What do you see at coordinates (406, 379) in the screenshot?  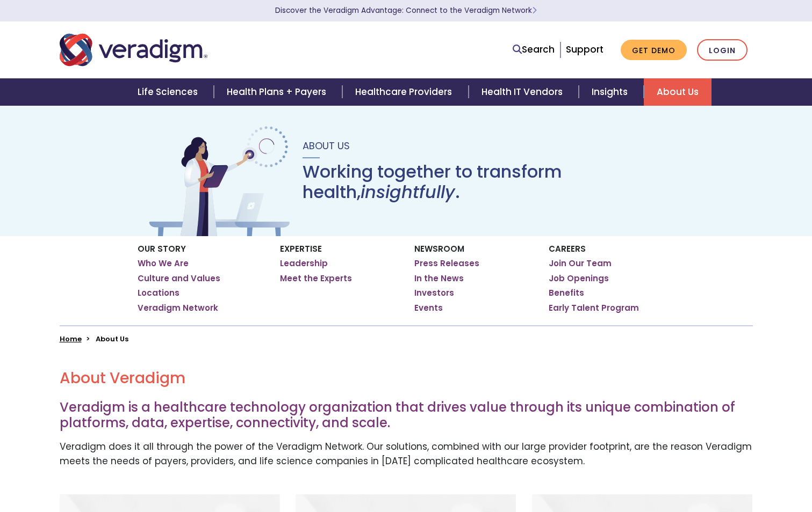 I see `h2: About Veradigm` at bounding box center [406, 379].